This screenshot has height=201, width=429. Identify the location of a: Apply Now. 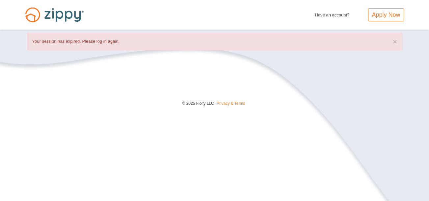
(386, 15).